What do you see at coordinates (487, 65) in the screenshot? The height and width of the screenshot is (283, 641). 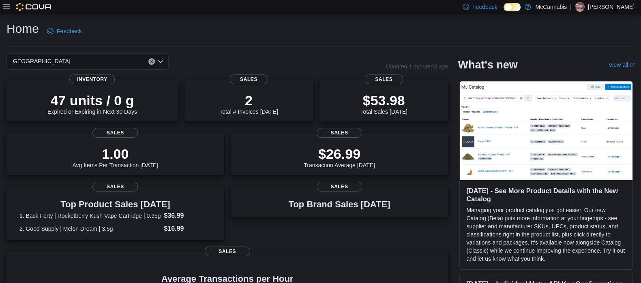 I see `h2: What's new` at bounding box center [487, 65].